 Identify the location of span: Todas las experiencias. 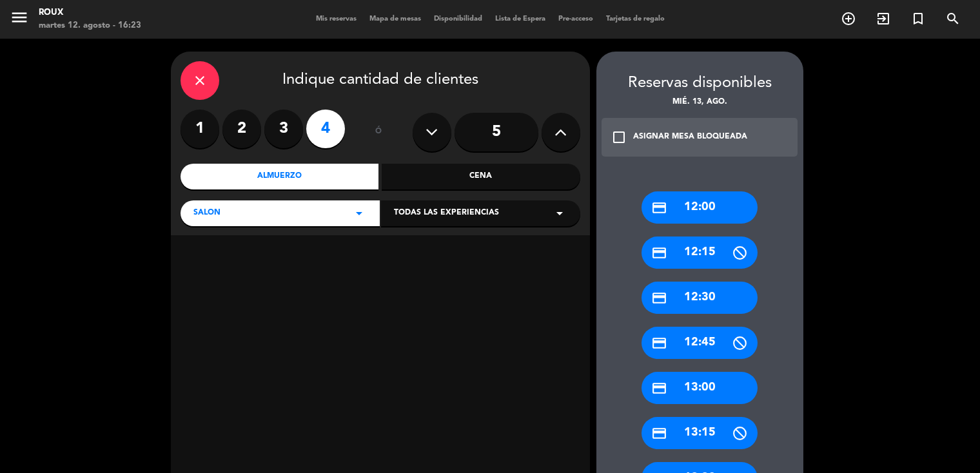
(446, 213).